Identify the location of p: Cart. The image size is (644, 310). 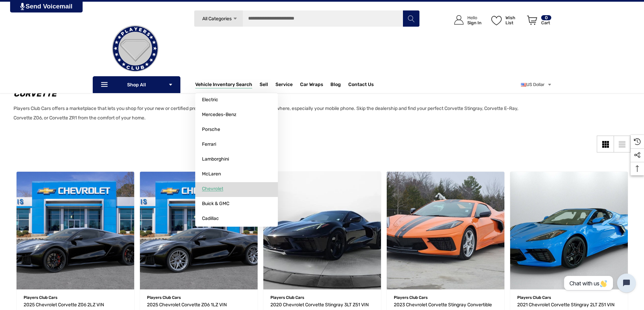
(546, 23).